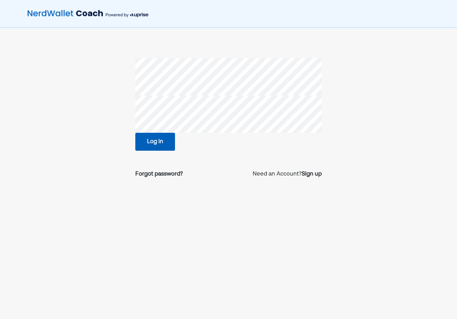 The width and height of the screenshot is (457, 319). I want to click on a: Sign up, so click(312, 174).